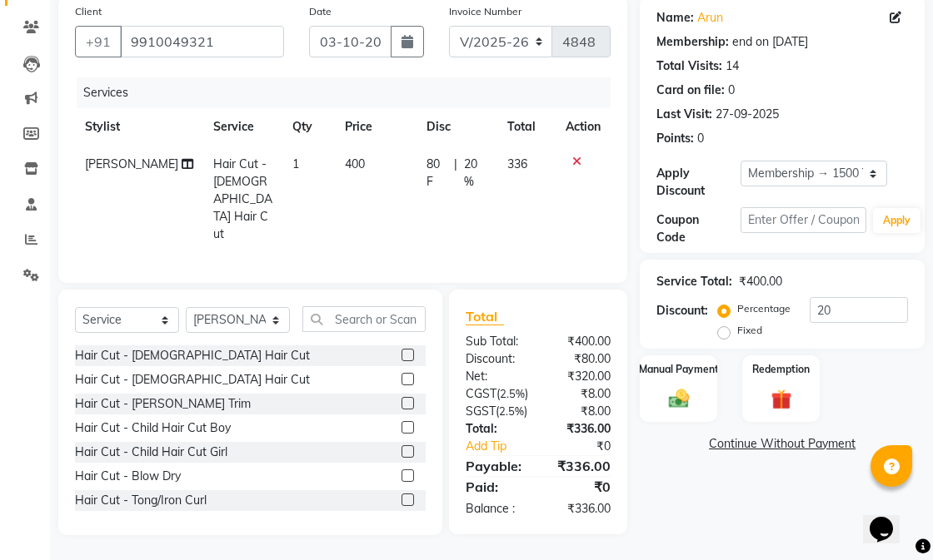  What do you see at coordinates (581, 376) in the screenshot?
I see `div: ₹320.00` at bounding box center [581, 376].